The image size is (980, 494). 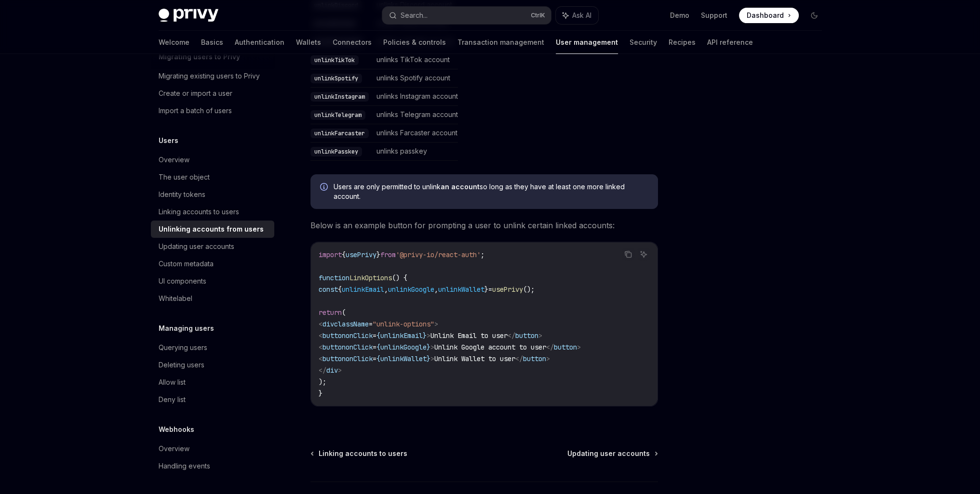 I want to click on code: unlinkInstagram, so click(x=339, y=97).